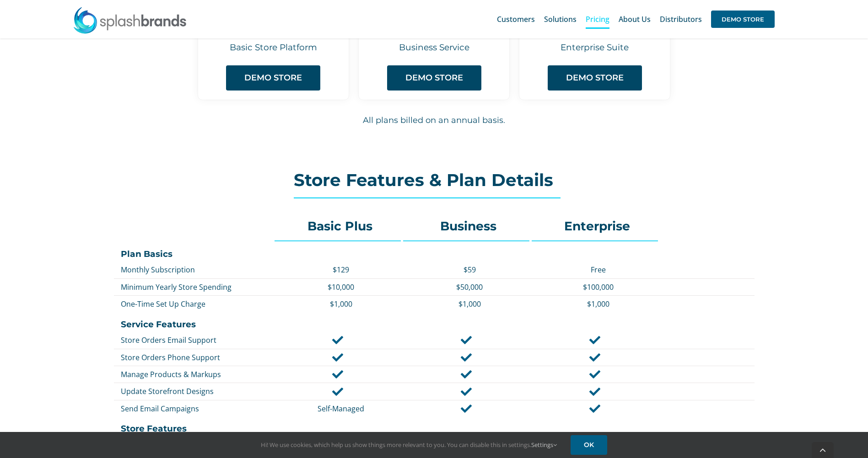 The width and height of the screenshot is (868, 458). What do you see at coordinates (468, 226) in the screenshot?
I see `strong: Business` at bounding box center [468, 226].